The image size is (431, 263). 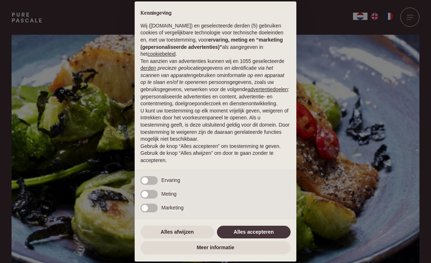 I want to click on p: Gebruik de knop “Alles accepteren” om toestemming te geven. Gebruik de knop “Alles afwijzen” om d..., so click(x=216, y=153).